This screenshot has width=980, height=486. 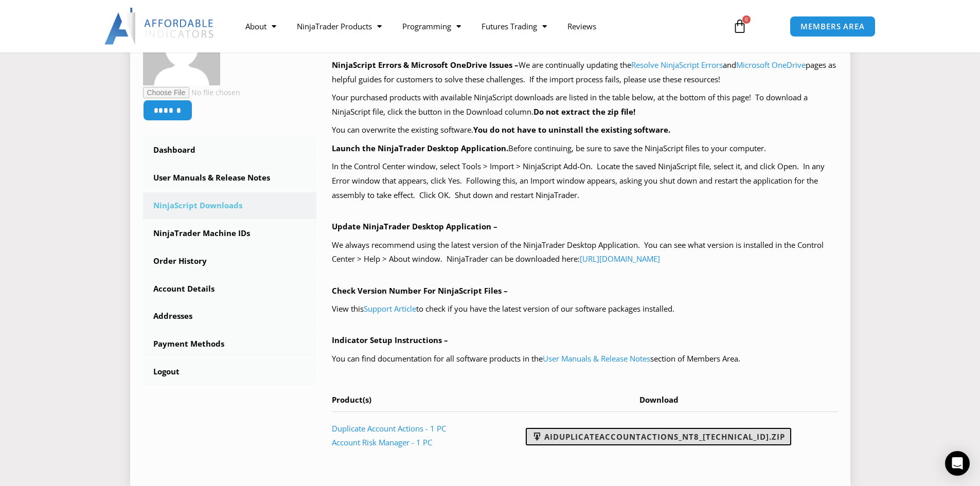 What do you see at coordinates (582, 26) in the screenshot?
I see `a: Reviews` at bounding box center [582, 26].